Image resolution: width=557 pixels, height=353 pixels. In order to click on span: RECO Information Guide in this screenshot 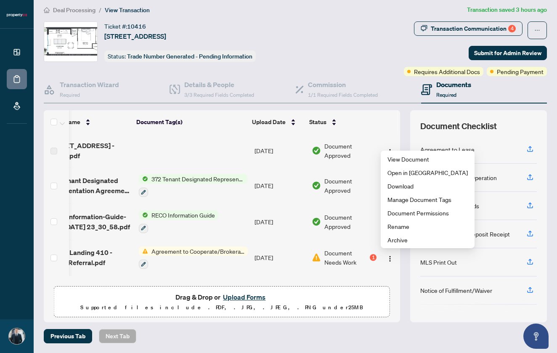, I will do `click(183, 215)`.